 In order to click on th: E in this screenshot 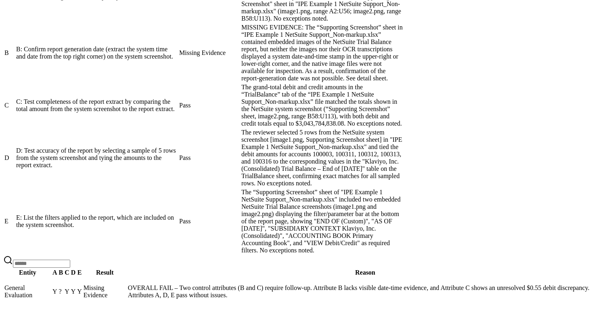, I will do `click(79, 272)`.